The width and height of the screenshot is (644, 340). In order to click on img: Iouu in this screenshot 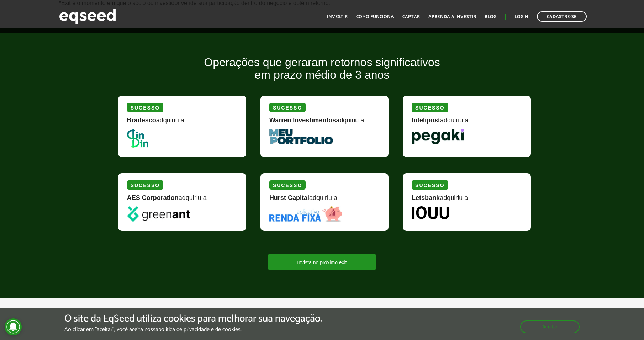, I will do `click(430, 212)`.